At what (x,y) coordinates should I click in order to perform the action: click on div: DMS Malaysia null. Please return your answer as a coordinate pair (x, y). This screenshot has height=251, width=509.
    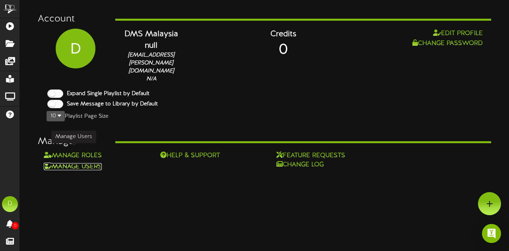
    Looking at the image, I should click on (151, 40).